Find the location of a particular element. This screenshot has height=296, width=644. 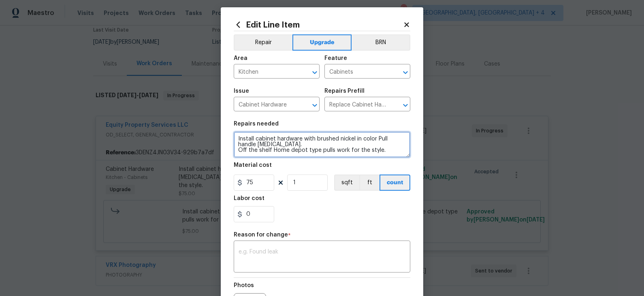

h5: Feature is located at coordinates (336, 58).